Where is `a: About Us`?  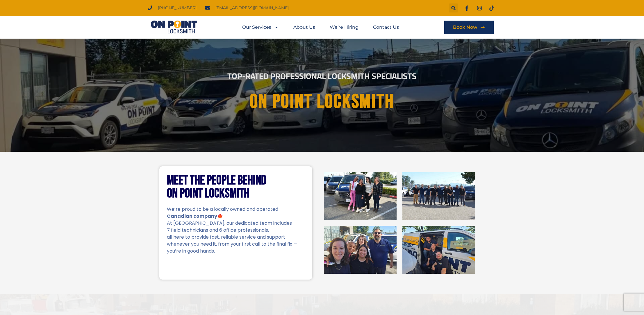 a: About Us is located at coordinates (304, 27).